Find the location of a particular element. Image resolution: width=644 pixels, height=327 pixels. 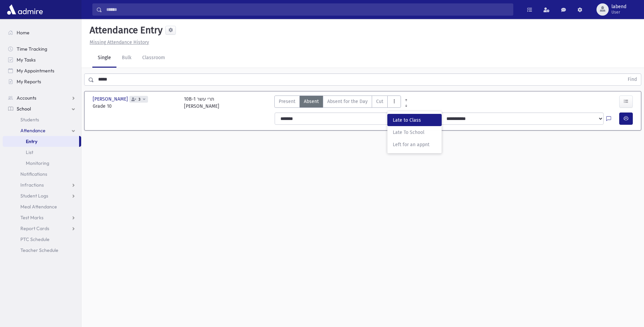

a: School is located at coordinates (42, 109).